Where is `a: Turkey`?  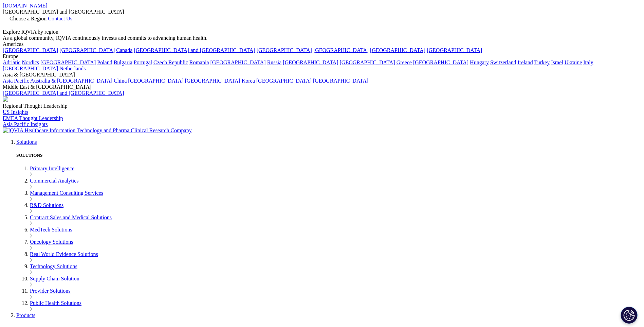
a: Turkey is located at coordinates (542, 62).